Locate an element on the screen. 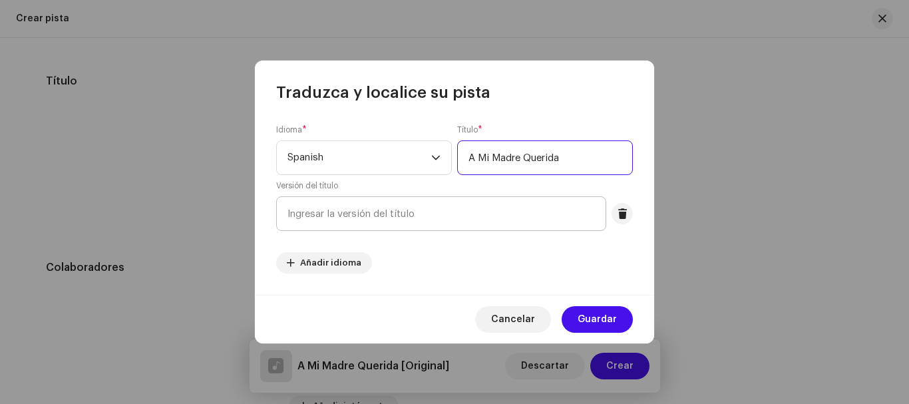 This screenshot has height=404, width=909. span: Guardar is located at coordinates (597, 320).